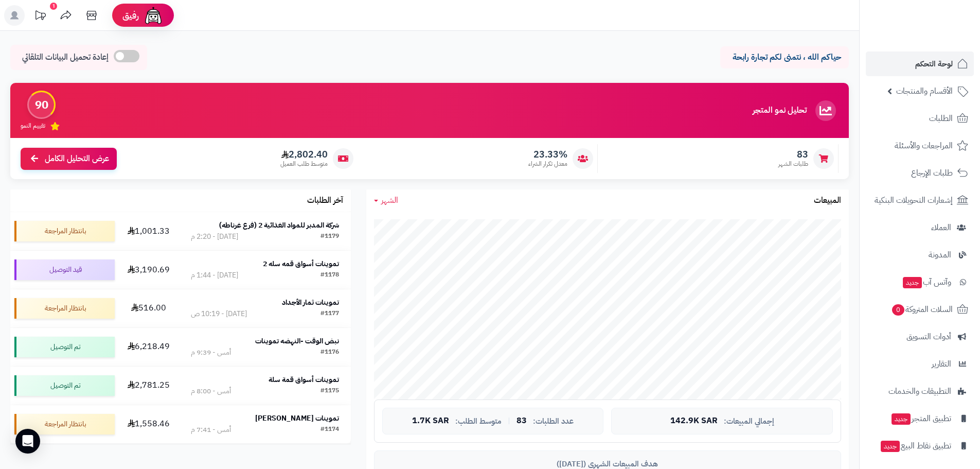 Image resolution: width=980 pixels, height=469 pixels. What do you see at coordinates (920, 446) in the screenshot?
I see `a: تطبيق نقاط البيعجديد` at bounding box center [920, 446].